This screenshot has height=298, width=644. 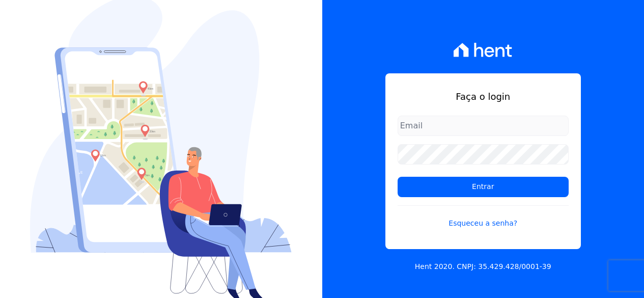 What do you see at coordinates (483, 126) in the screenshot?
I see `input: Email` at bounding box center [483, 126].